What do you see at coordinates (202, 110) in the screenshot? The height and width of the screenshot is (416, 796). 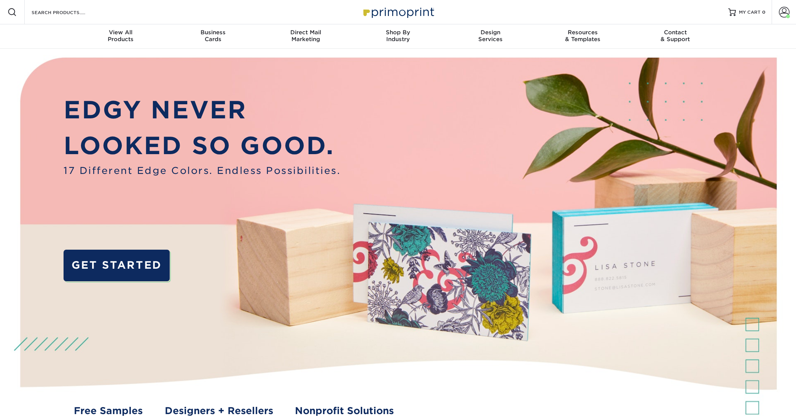 I see `p: EDGY NEVER` at bounding box center [202, 110].